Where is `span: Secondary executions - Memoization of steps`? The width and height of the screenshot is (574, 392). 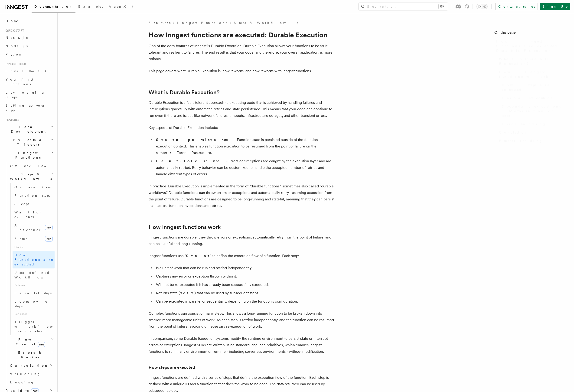 span: Secondary executions - Memoization of steps is located at coordinates (533, 111).